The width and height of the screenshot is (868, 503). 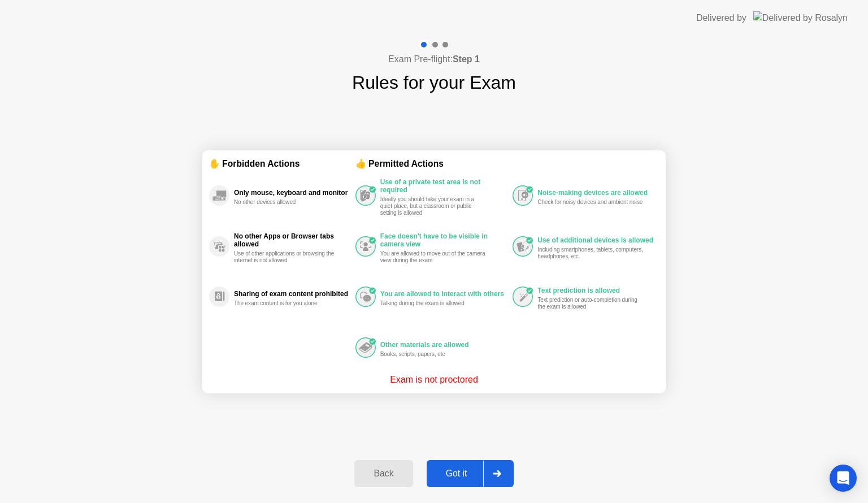 What do you see at coordinates (843, 478) in the screenshot?
I see `div: Open Intercom Messenger` at bounding box center [843, 478].